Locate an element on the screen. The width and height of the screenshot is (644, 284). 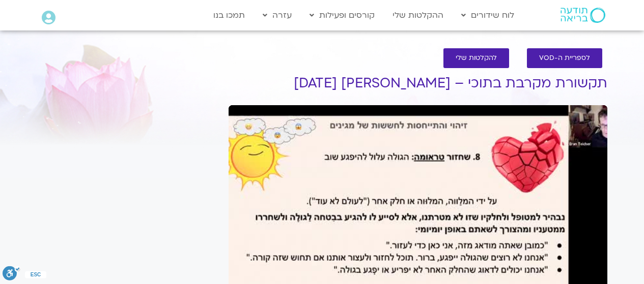
a: עזרה is located at coordinates (277, 15).